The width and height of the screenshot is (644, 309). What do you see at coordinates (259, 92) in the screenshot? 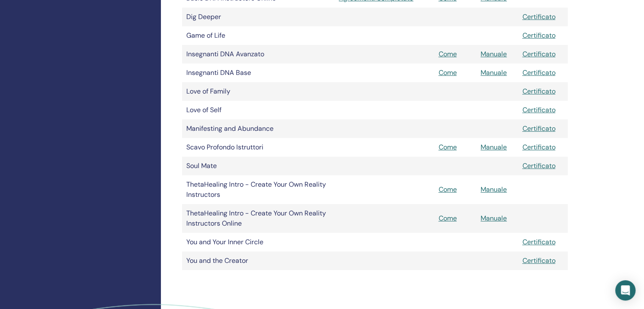
I see `td: Love of Family` at bounding box center [259, 92].